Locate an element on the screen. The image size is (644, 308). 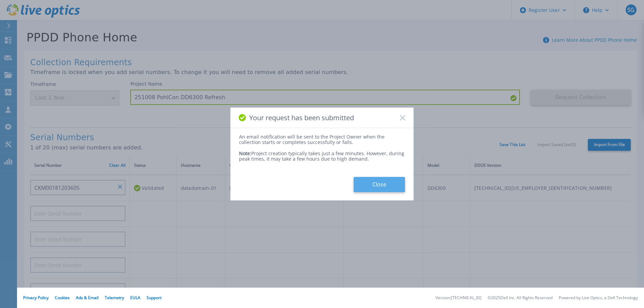
a: EULA is located at coordinates (136, 297).